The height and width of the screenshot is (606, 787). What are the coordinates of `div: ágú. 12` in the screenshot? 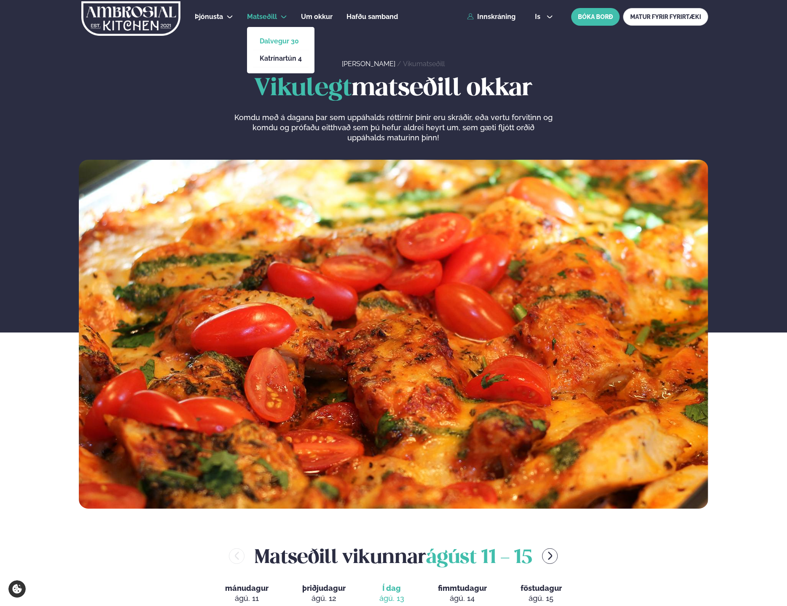 It's located at (324, 598).